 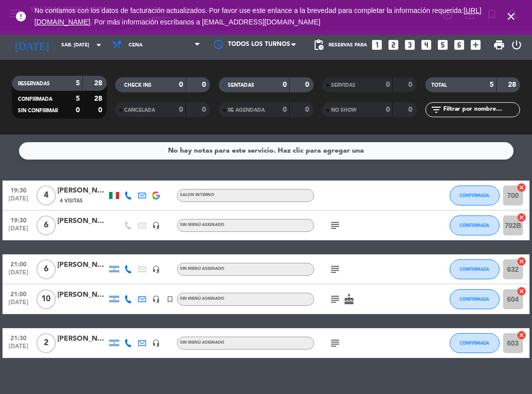 I want to click on span: 21:30, so click(x=18, y=337).